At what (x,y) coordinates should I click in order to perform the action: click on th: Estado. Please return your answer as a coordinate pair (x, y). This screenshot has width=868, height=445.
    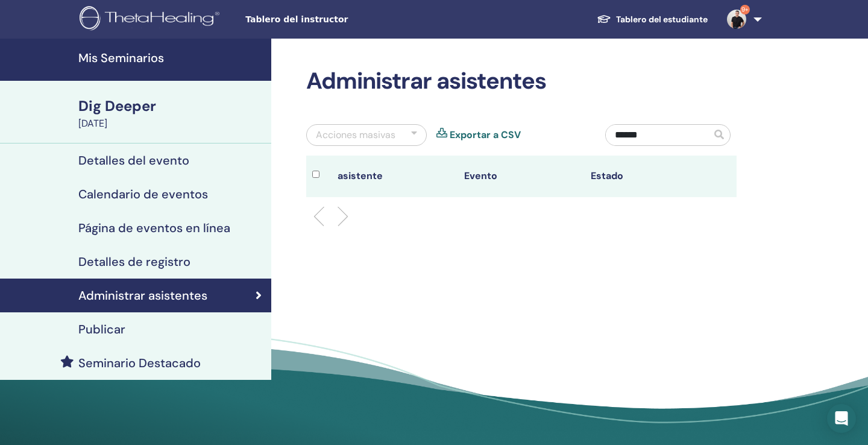
    Looking at the image, I should click on (648, 176).